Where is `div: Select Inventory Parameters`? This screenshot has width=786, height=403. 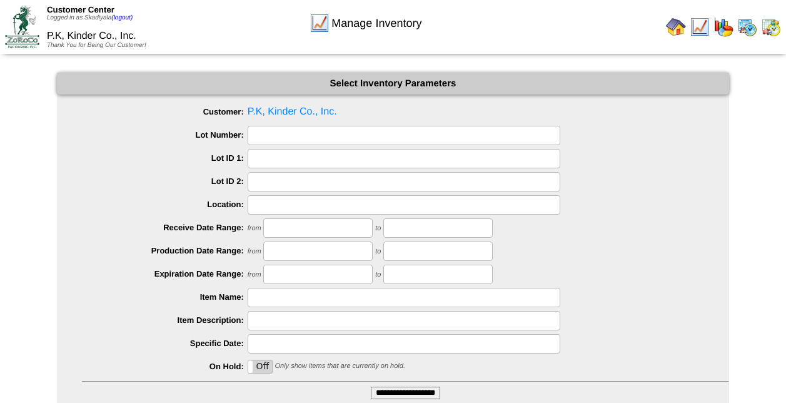 div: Select Inventory Parameters is located at coordinates (393, 83).